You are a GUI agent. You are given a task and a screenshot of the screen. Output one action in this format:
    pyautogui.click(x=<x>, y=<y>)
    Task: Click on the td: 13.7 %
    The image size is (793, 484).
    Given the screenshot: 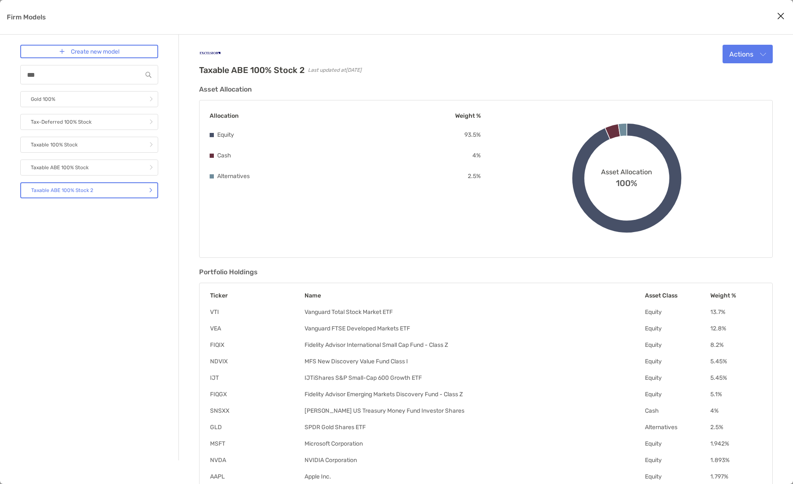 What is the action you would take?
    pyautogui.click(x=736, y=312)
    